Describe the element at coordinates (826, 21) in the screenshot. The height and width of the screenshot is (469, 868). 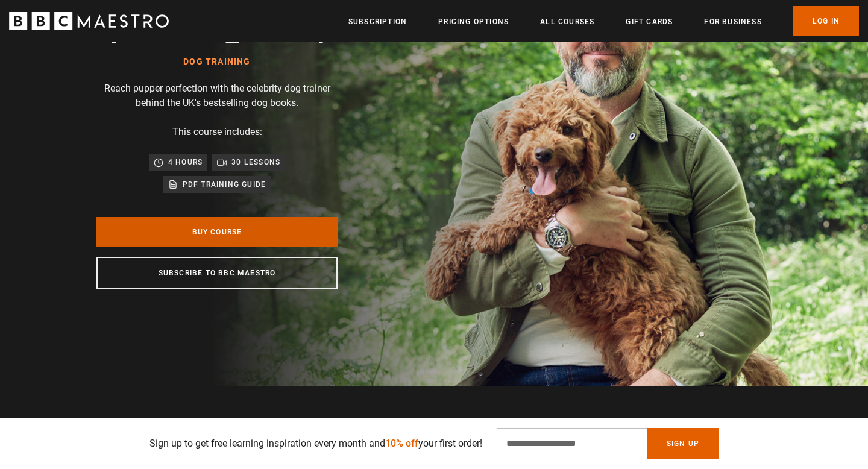
I see `a: Log In` at that location.